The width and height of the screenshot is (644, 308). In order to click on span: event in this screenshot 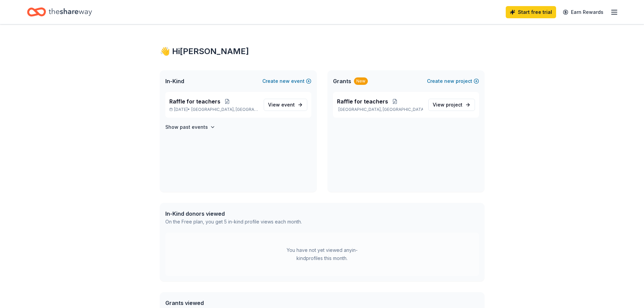, I will do `click(288, 104)`.